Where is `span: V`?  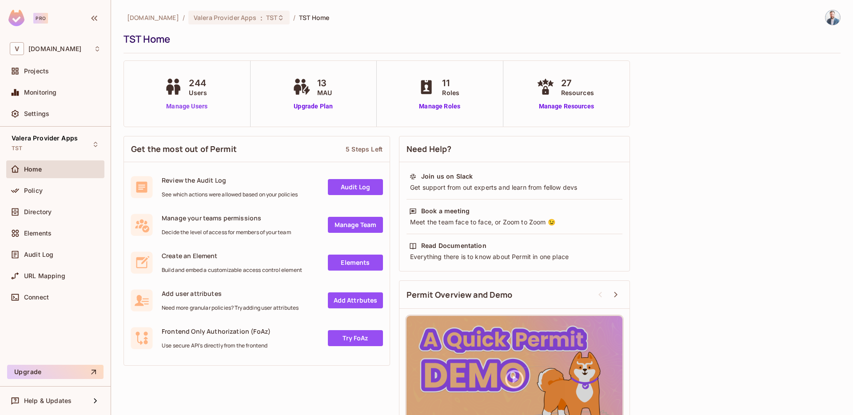 span: V is located at coordinates (17, 48).